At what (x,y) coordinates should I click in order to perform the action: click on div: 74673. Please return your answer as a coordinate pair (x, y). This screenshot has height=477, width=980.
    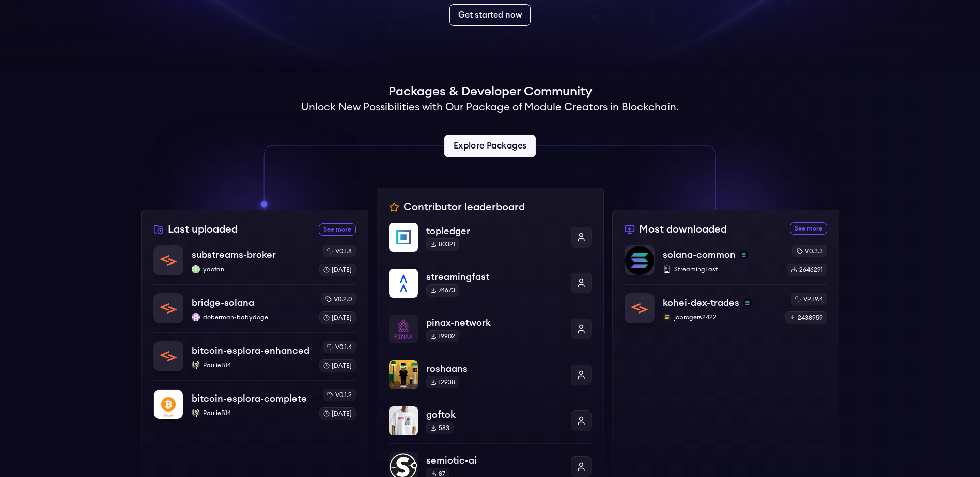
    Looking at the image, I should click on (443, 291).